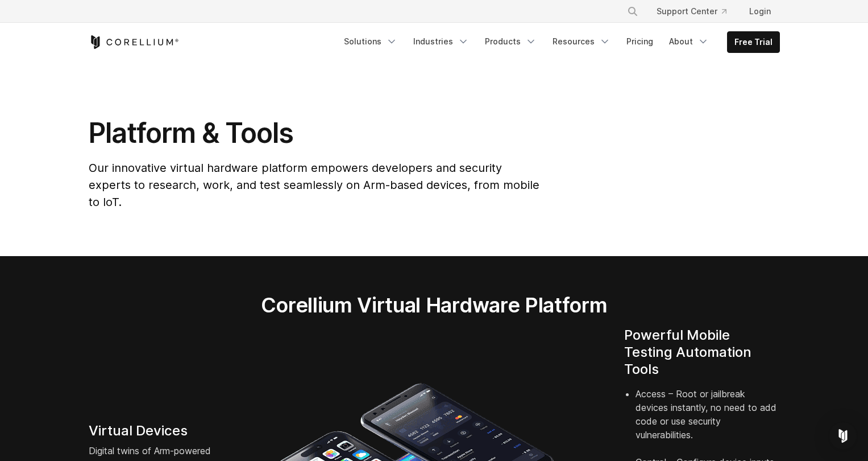 Image resolution: width=868 pixels, height=461 pixels. What do you see at coordinates (314, 185) in the screenshot?
I see `span: Our innovative virtual hardware platform empowers developers and security experts to research, wo...` at bounding box center [314, 185].